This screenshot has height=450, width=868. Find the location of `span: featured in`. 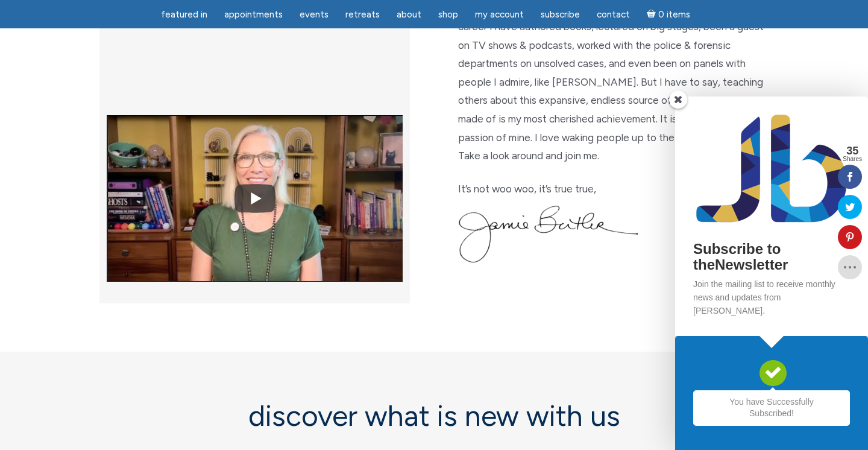

span: featured in is located at coordinates (184, 15).